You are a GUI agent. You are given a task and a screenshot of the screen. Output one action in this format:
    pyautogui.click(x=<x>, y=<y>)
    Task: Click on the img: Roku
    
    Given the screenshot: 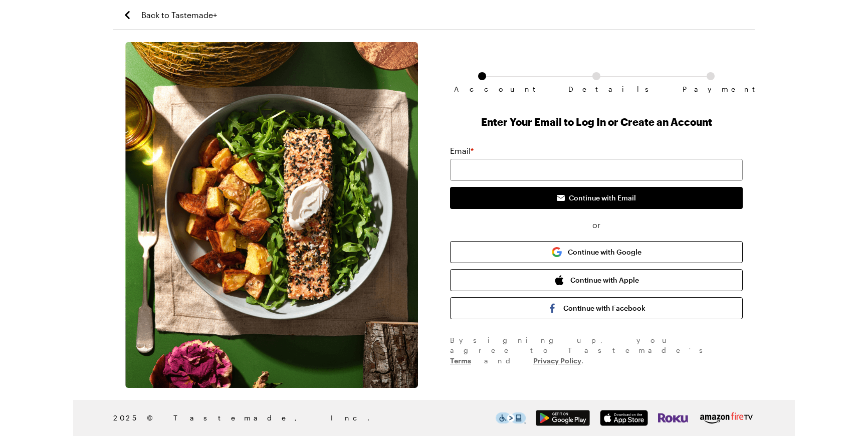 What is the action you would take?
    pyautogui.click(x=673, y=418)
    